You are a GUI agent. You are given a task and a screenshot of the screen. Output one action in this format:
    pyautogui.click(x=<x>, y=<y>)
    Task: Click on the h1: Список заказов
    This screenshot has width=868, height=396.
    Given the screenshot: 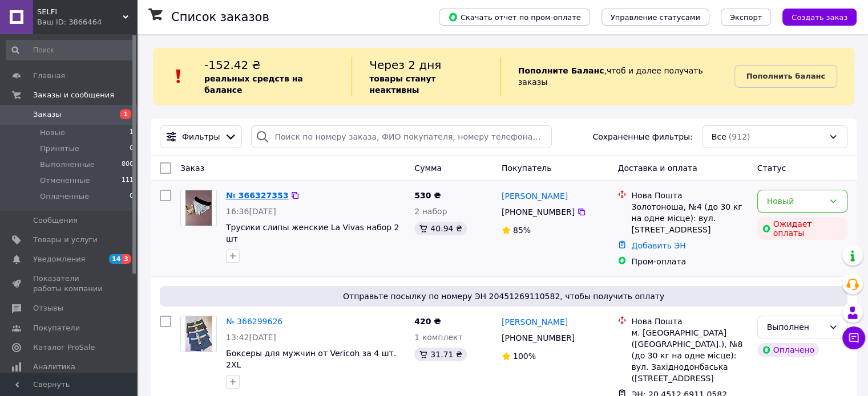 What is the action you would take?
    pyautogui.click(x=220, y=17)
    